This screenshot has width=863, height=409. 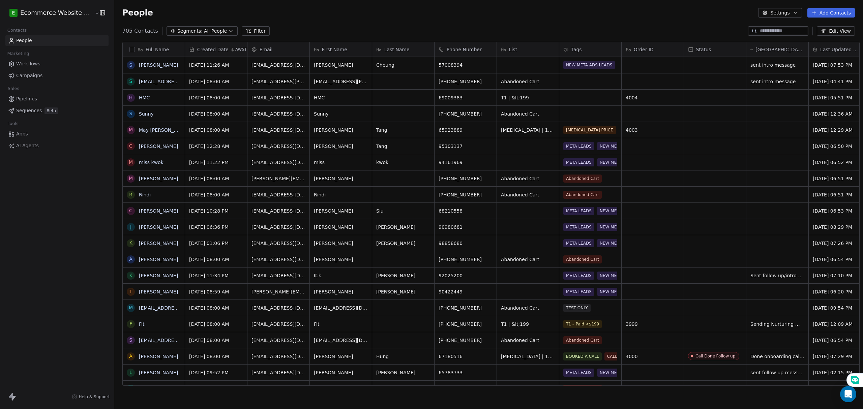 I want to click on span: Tang, so click(x=403, y=130).